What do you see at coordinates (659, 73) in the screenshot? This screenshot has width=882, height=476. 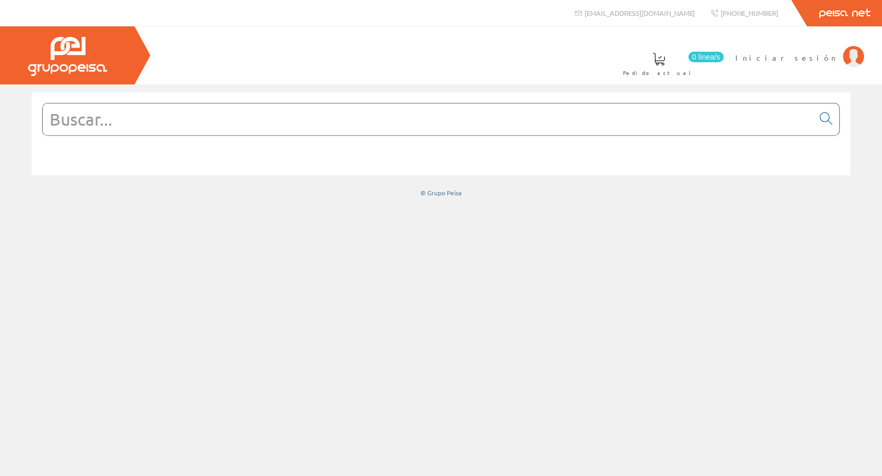 I see `span: Pedido actual` at bounding box center [659, 73].